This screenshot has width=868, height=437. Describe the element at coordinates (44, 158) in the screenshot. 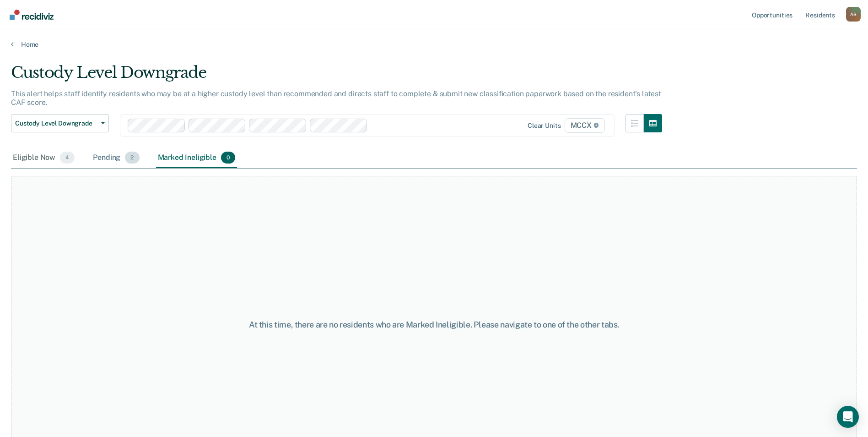

I see `div: Eligible Now4` at that location.